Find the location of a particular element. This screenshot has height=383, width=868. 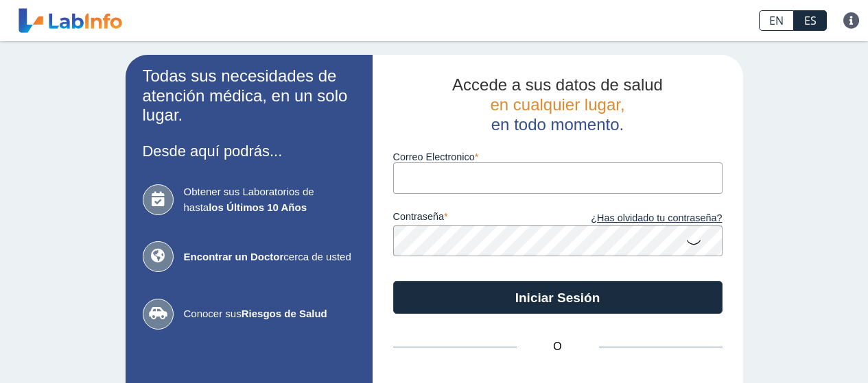

span: en todo momento. is located at coordinates (557, 124).